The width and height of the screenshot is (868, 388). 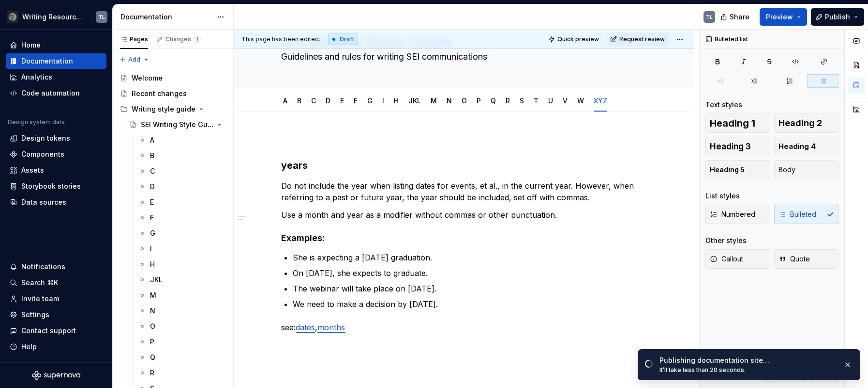 What do you see at coordinates (642, 39) in the screenshot?
I see `span: Request review` at bounding box center [642, 39].